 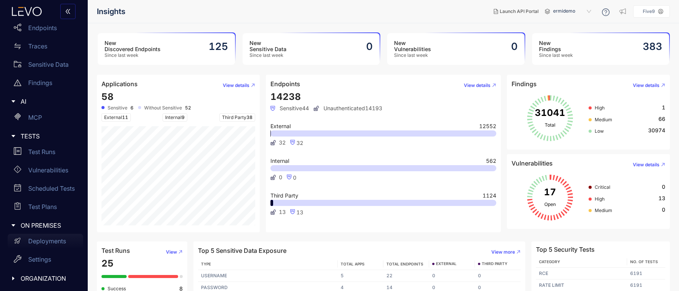 I want to click on h4: Top 5 Sensitive Data Exposure, so click(x=242, y=251).